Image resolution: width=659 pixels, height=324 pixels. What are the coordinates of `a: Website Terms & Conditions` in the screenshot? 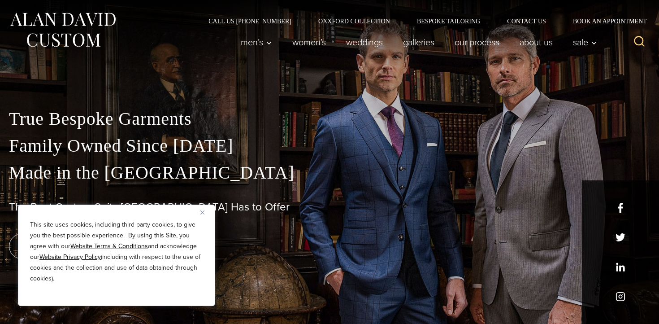 It's located at (109, 246).